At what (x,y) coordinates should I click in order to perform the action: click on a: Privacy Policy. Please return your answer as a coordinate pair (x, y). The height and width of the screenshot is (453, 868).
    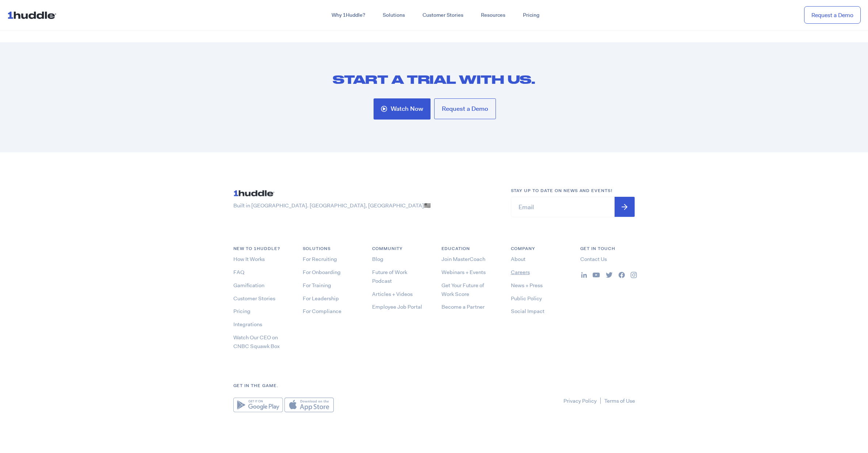
    Looking at the image, I should click on (580, 401).